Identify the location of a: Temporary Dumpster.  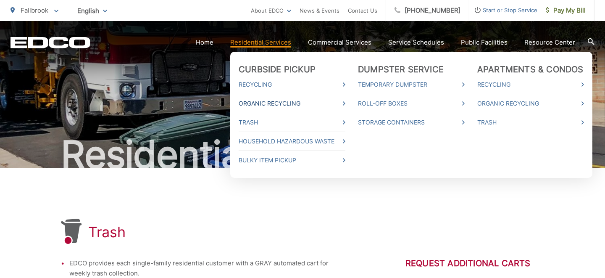
(411, 84).